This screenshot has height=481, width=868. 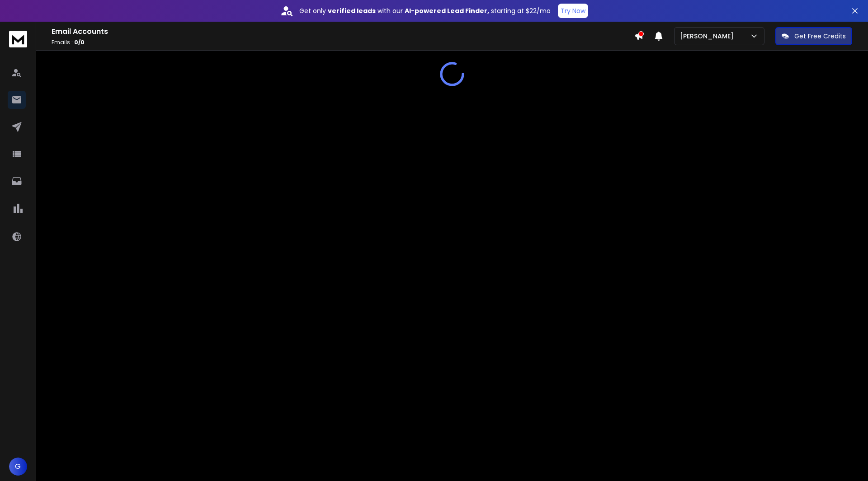 What do you see at coordinates (447, 11) in the screenshot?
I see `strong: AI-powered Lead Finder,` at bounding box center [447, 11].